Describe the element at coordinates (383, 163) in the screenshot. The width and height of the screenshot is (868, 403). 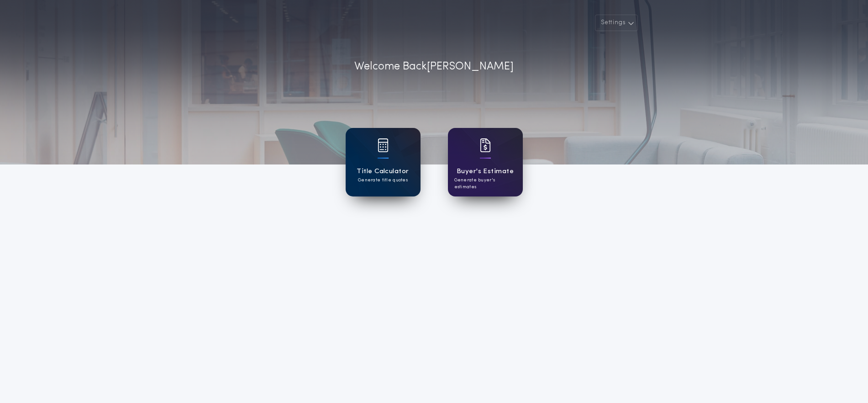
I see `a: card iconTitle CalculatorGenerate title quotes` at that location.